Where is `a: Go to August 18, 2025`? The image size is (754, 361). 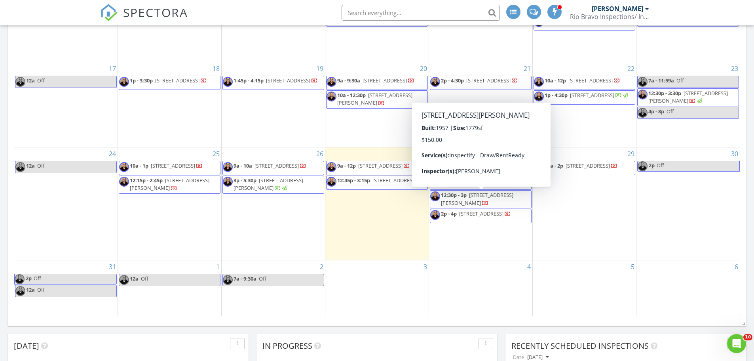 a: Go to August 18, 2025 is located at coordinates (216, 68).